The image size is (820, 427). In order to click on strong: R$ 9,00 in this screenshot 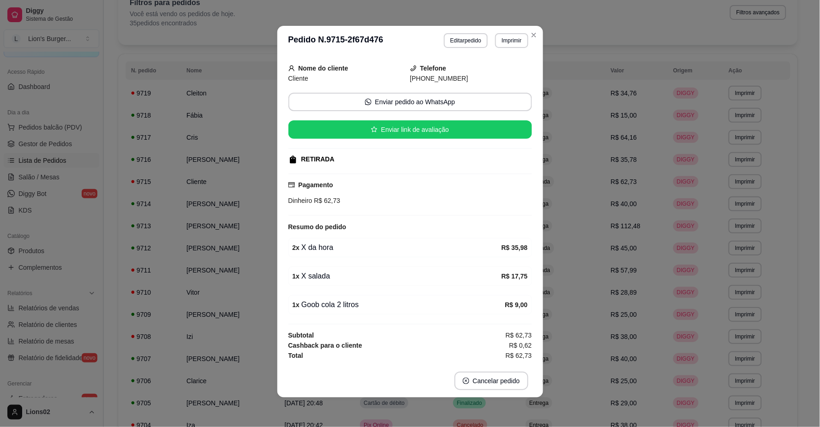, I will do `click(516, 305)`.